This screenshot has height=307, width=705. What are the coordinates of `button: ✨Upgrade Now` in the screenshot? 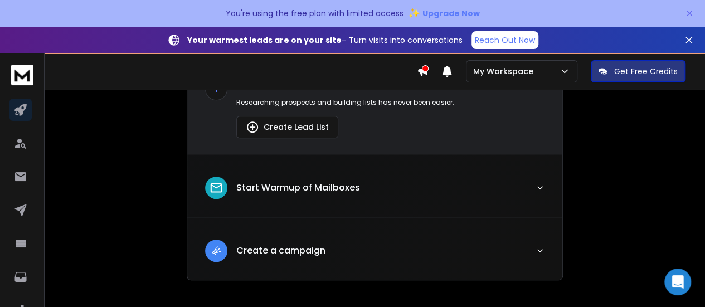 It's located at (444, 13).